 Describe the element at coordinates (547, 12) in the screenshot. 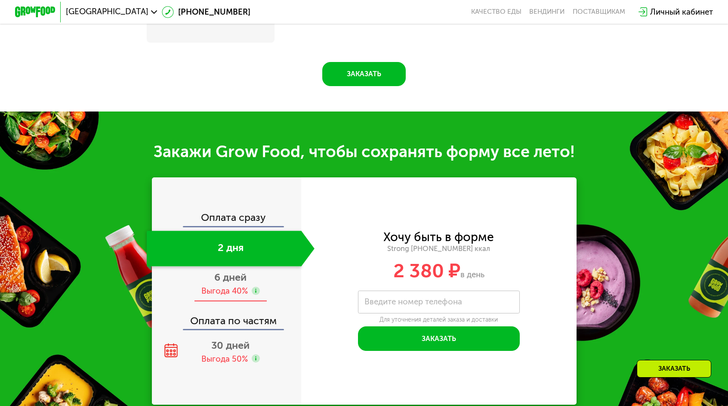

I see `a: Вендинги` at that location.